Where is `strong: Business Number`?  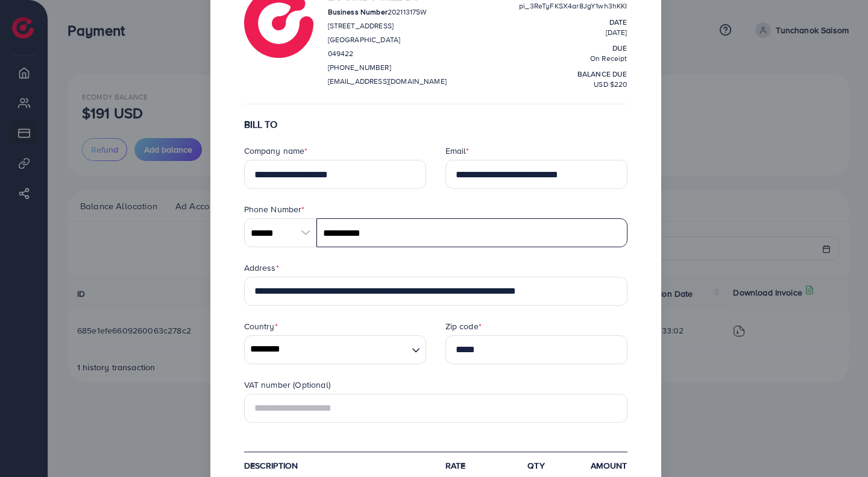
strong: Business Number is located at coordinates (358, 12).